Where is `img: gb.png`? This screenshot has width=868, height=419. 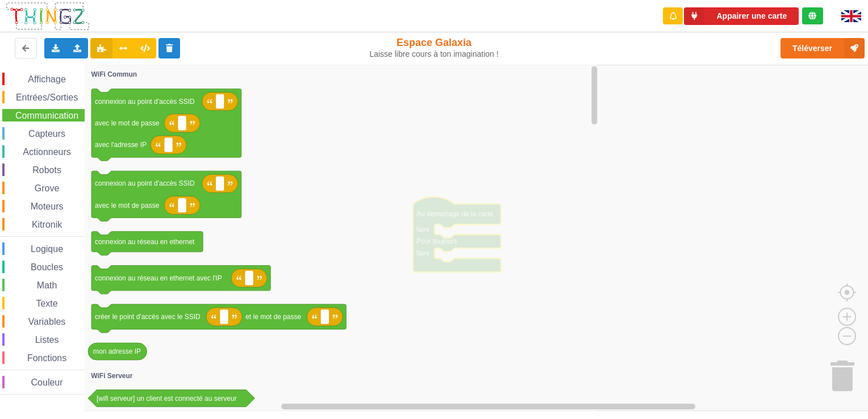
img: gb.png is located at coordinates (851, 16).